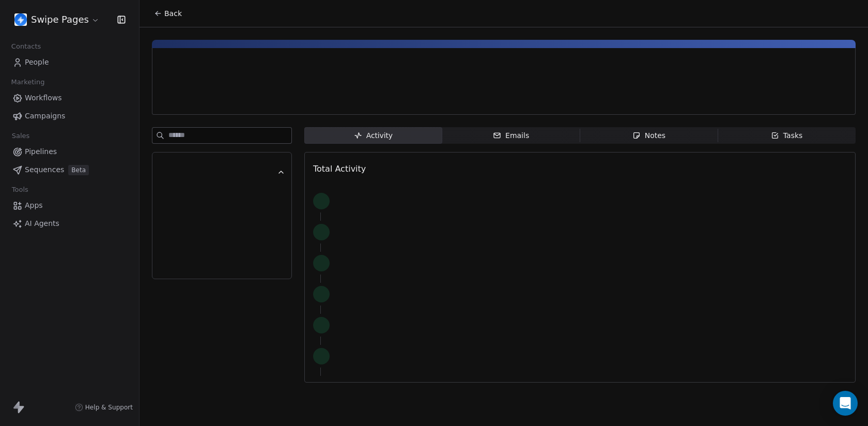  I want to click on a: People, so click(69, 62).